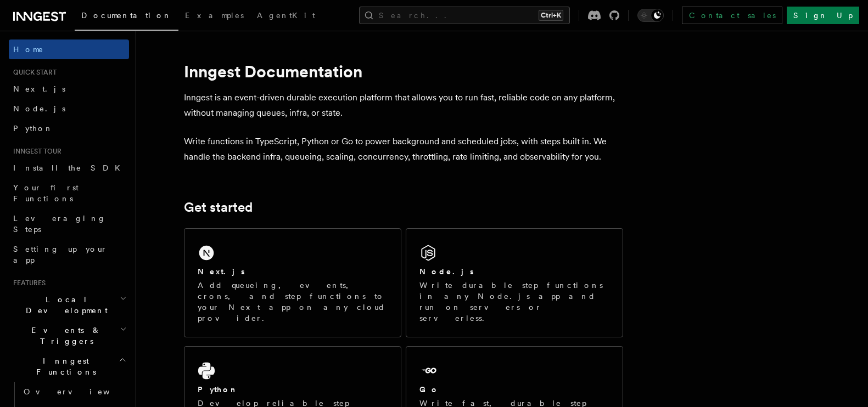 This screenshot has height=407, width=868. I want to click on span: AgentKit, so click(286, 15).